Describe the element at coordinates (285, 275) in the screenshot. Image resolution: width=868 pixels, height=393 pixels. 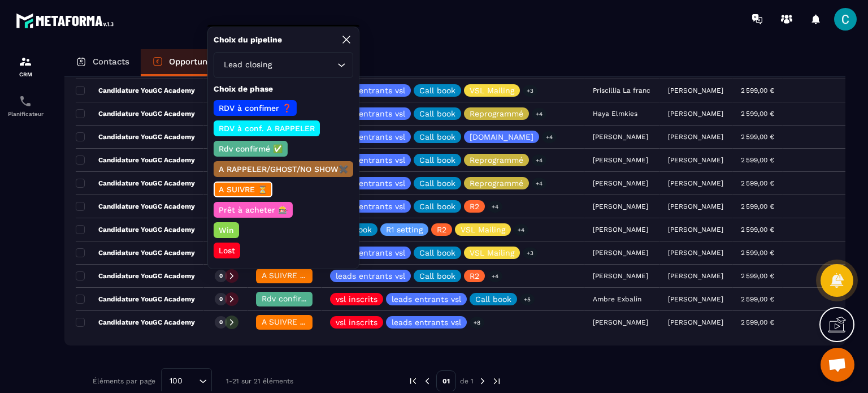
I see `span: A SUIVRE ⏳` at that location.